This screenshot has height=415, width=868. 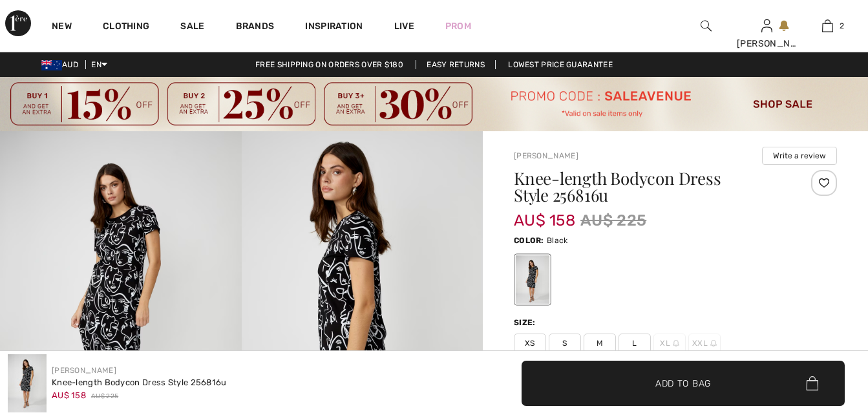 I want to click on img: My Bag, so click(x=828, y=26).